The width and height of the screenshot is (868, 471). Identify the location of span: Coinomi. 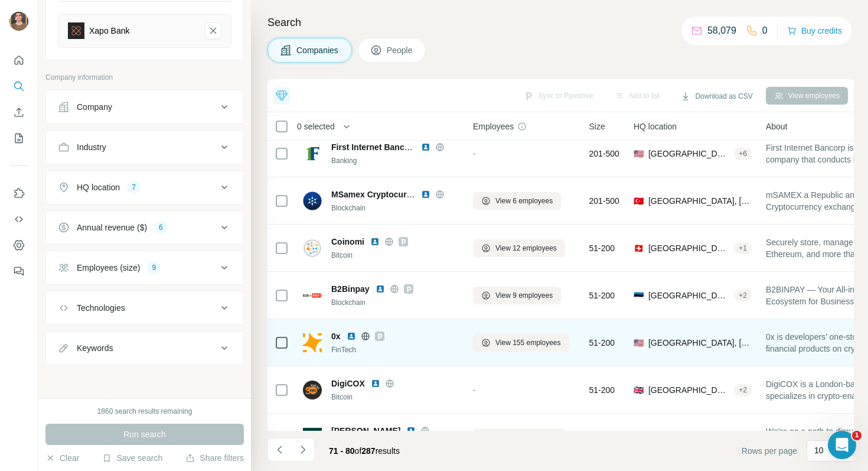
(348, 242).